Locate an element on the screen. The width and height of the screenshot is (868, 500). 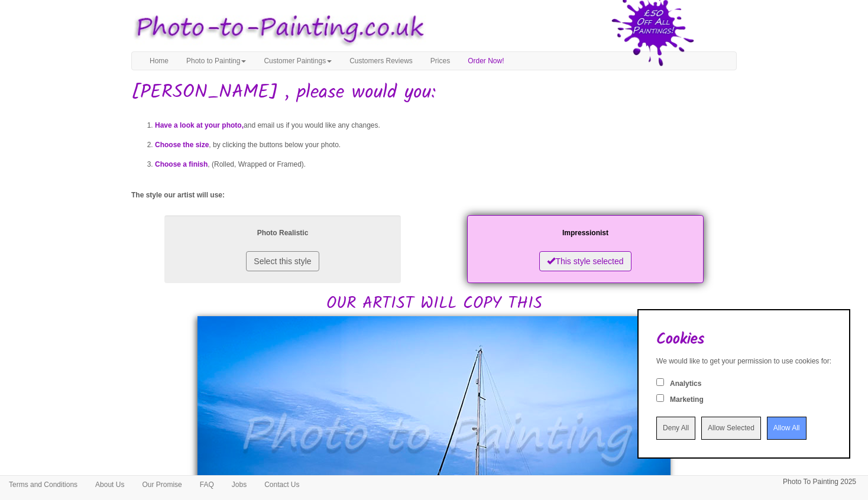
span: Choose a finish is located at coordinates (181, 164).